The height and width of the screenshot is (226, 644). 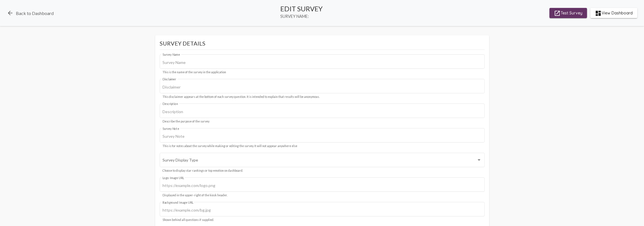 What do you see at coordinates (188, 220) in the screenshot?
I see `mat-hint: Shown behind all questions if supplied.` at bounding box center [188, 220].